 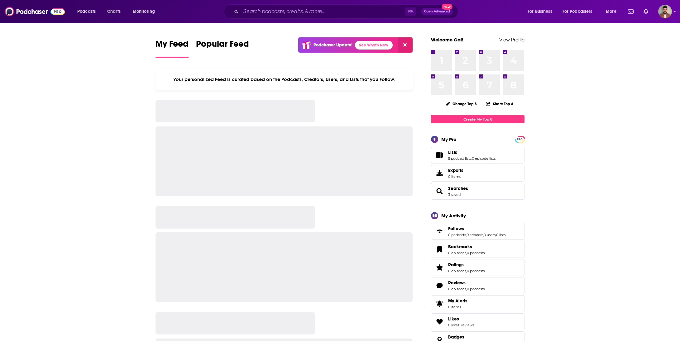 What do you see at coordinates (478, 173) in the screenshot?
I see `a: Exports` at bounding box center [478, 173].